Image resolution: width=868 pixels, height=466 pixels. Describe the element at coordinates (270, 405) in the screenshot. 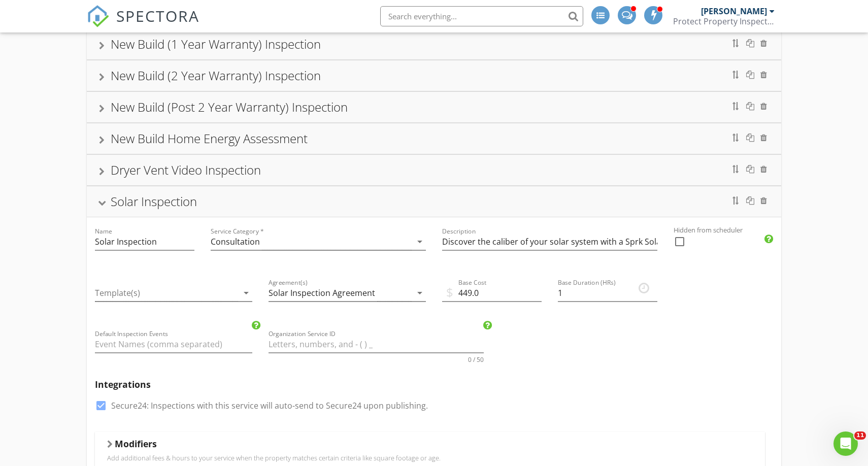

I see `label: Secure24: Inspections with this service will auto-send to Secure24 upon publishing.` at that location.